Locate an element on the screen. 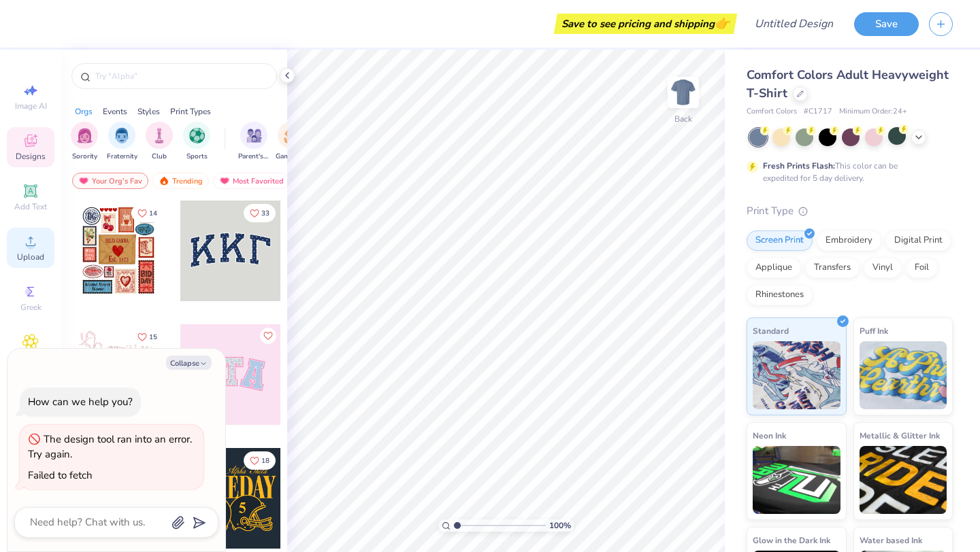 The image size is (980, 552). span: Upload is located at coordinates (30, 257).